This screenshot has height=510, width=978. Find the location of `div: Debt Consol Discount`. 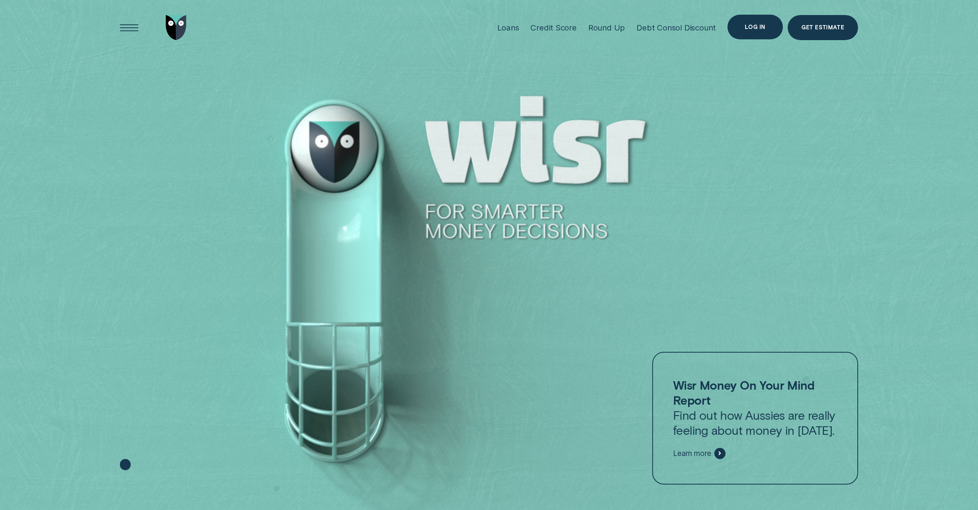

div: Debt Consol Discount is located at coordinates (676, 27).